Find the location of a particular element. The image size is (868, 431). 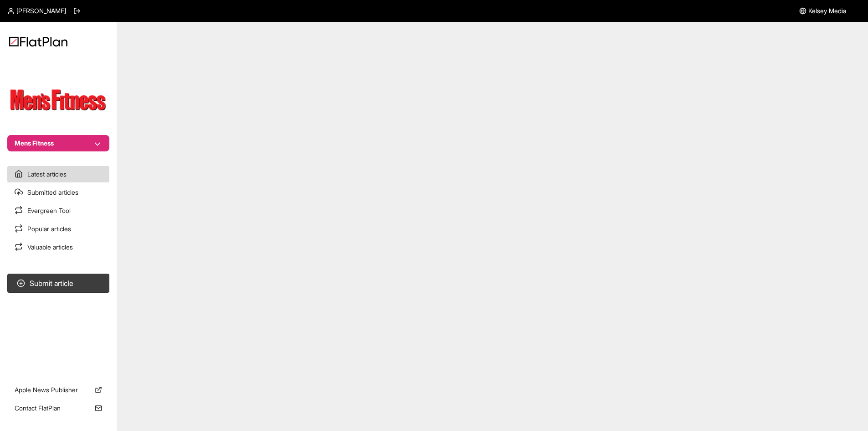

a: Submitted articles is located at coordinates (59, 192).